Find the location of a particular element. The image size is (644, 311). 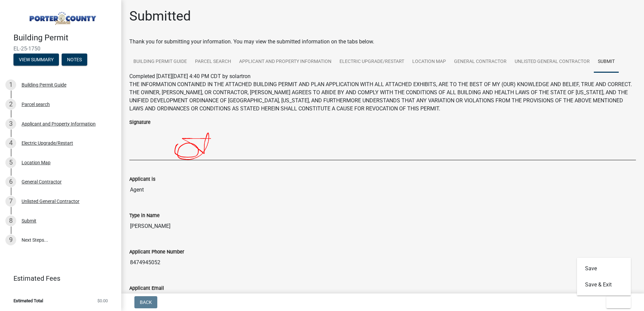

a: Applicant and Property Information is located at coordinates (285, 62).